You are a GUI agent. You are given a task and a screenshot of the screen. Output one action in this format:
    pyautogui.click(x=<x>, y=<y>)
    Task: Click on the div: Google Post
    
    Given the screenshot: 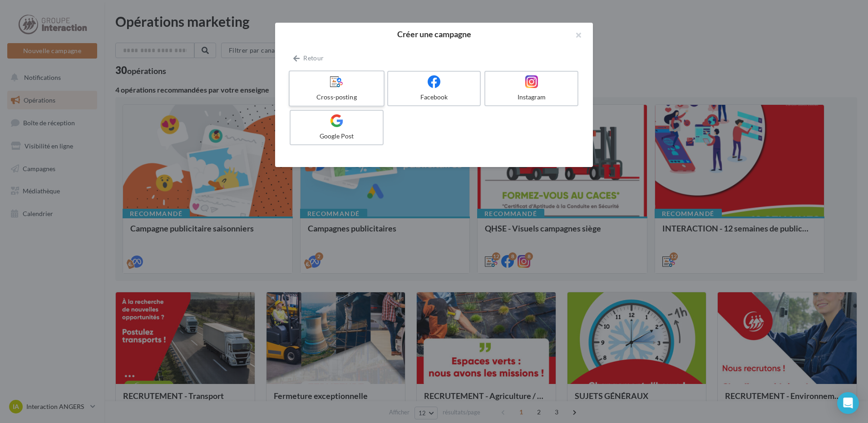 What is the action you would take?
    pyautogui.click(x=336, y=136)
    